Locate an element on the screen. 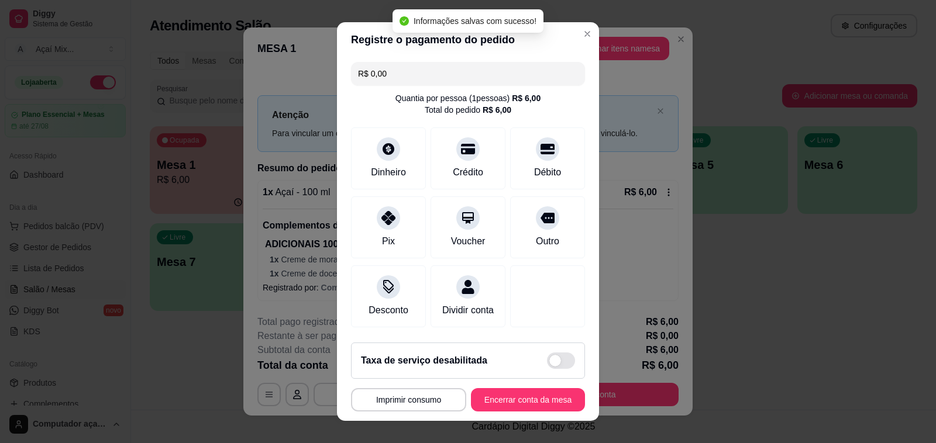  div: Desconto is located at coordinates (388, 310).